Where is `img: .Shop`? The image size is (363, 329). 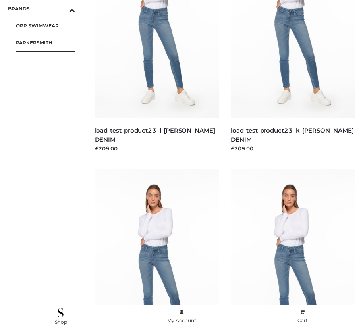 img: .Shop is located at coordinates (60, 313).